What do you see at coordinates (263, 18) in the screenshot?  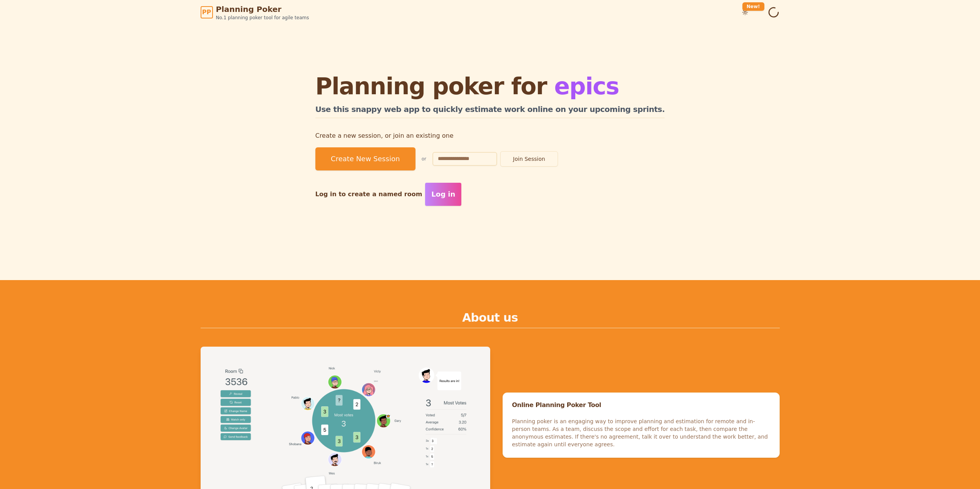 I see `span: No.1 planning poker tool for agile teams` at bounding box center [263, 18].